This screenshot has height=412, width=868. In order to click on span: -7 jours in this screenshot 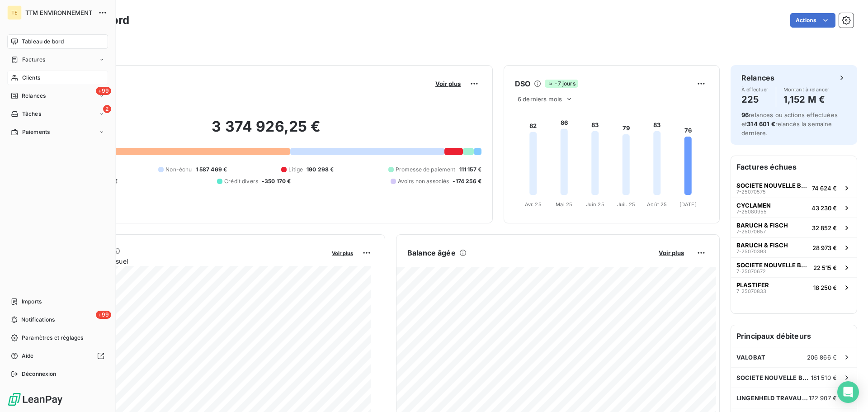, I will do `click(561, 84)`.